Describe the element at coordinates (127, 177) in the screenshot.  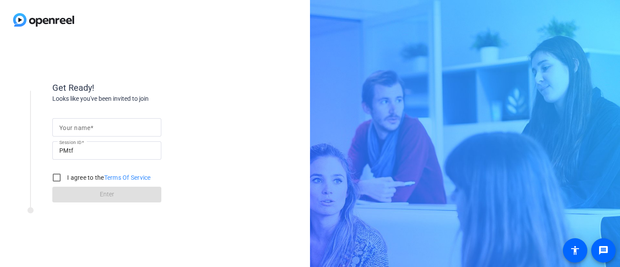
I see `a: Terms Of Service` at that location.